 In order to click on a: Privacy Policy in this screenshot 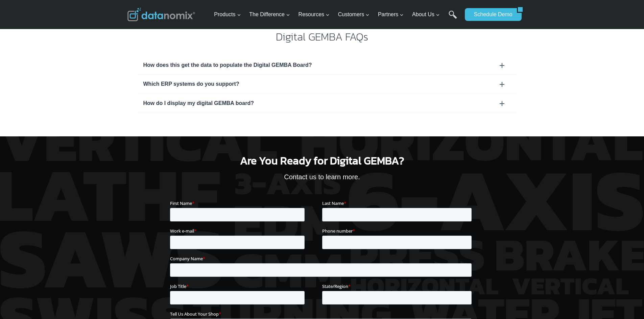, I will do `click(103, 153)`.